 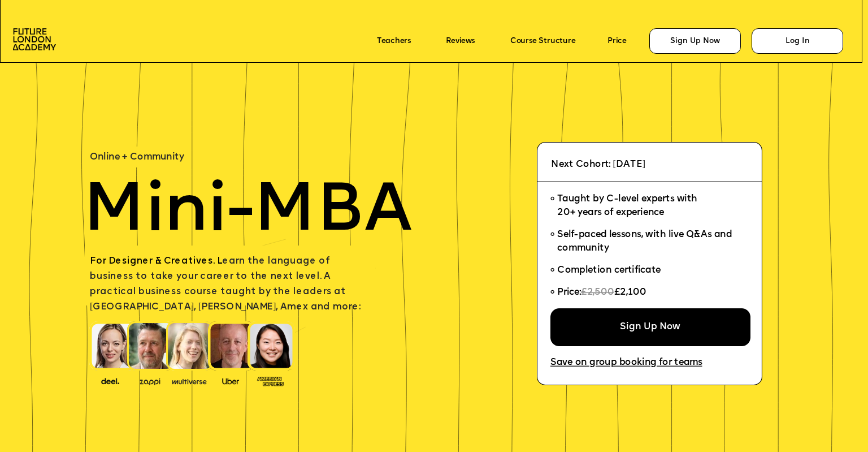 What do you see at coordinates (543, 41) in the screenshot?
I see `a: Course Structure` at bounding box center [543, 41].